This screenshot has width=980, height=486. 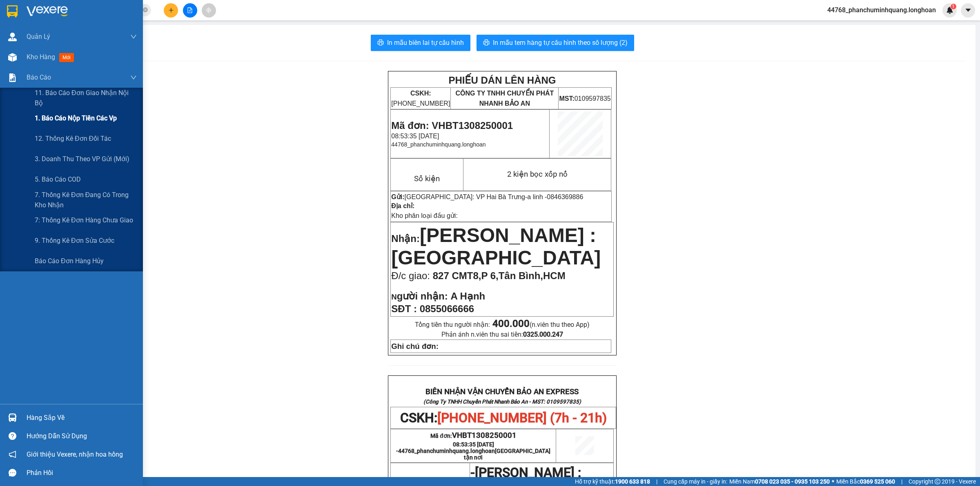 I want to click on strong: Ghi chú đơn:, so click(x=415, y=346).